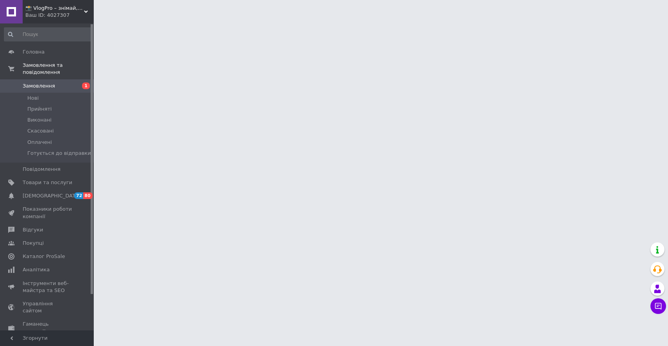  What do you see at coordinates (88, 195) in the screenshot?
I see `span: 80` at bounding box center [88, 195].